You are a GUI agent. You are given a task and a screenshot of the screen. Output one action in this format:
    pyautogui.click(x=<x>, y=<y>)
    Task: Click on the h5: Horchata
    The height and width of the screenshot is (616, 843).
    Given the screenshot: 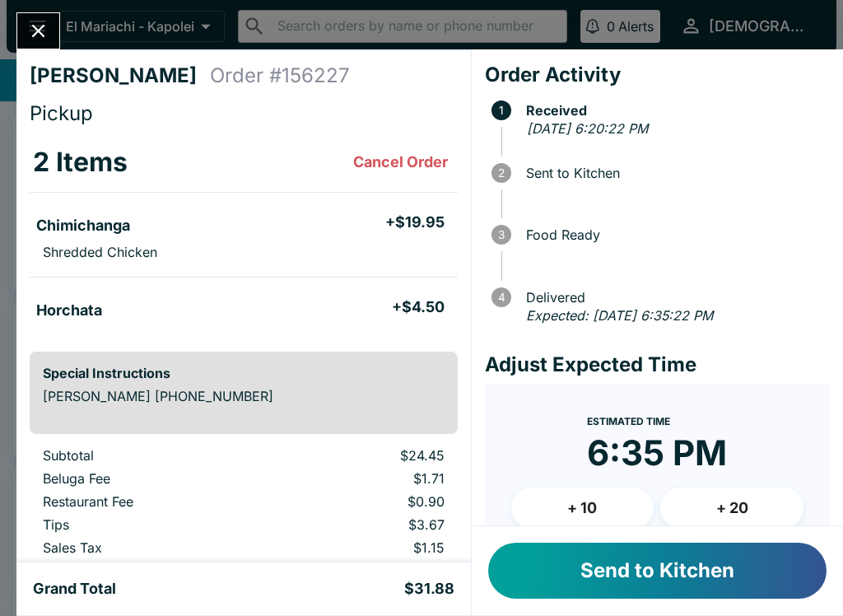 What is the action you would take?
    pyautogui.click(x=69, y=310)
    